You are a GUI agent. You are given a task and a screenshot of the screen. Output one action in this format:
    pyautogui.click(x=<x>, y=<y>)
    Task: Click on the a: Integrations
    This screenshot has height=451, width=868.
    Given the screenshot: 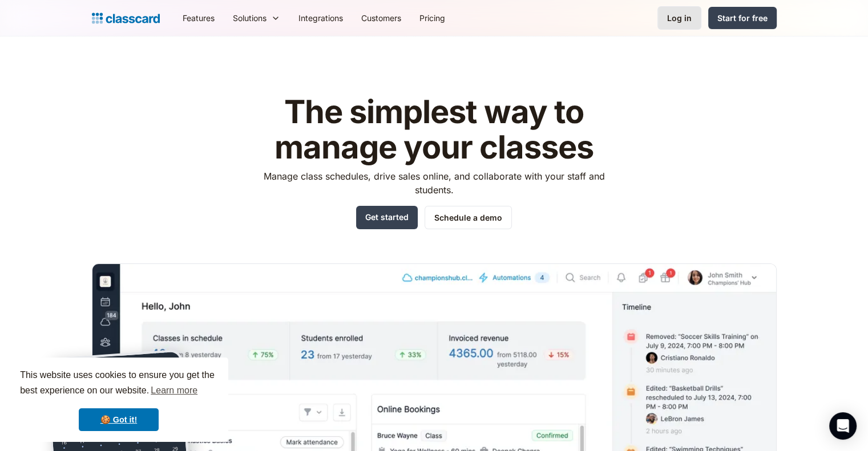 What is the action you would take?
    pyautogui.click(x=320, y=18)
    